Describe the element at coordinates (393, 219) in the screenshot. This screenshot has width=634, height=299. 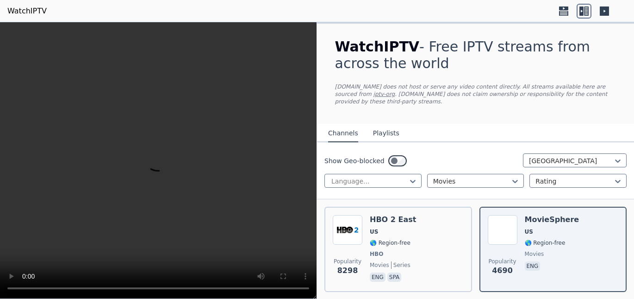
I see `h6: HBO 2 East` at that location.